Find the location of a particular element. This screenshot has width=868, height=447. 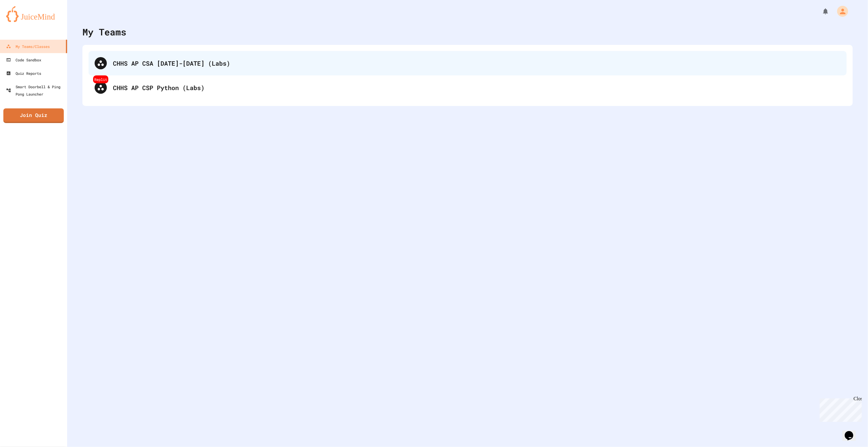

a: Join Quiz is located at coordinates (33, 116).